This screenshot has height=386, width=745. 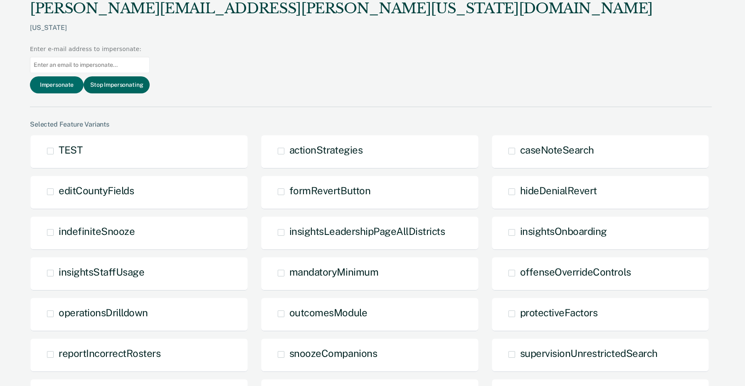 What do you see at coordinates (326, 150) in the screenshot?
I see `span: actionStrategies` at bounding box center [326, 150].